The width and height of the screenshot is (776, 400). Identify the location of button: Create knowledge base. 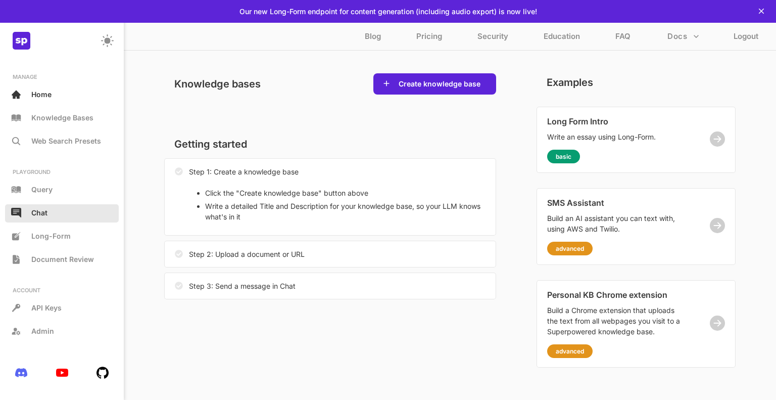
(440, 84).